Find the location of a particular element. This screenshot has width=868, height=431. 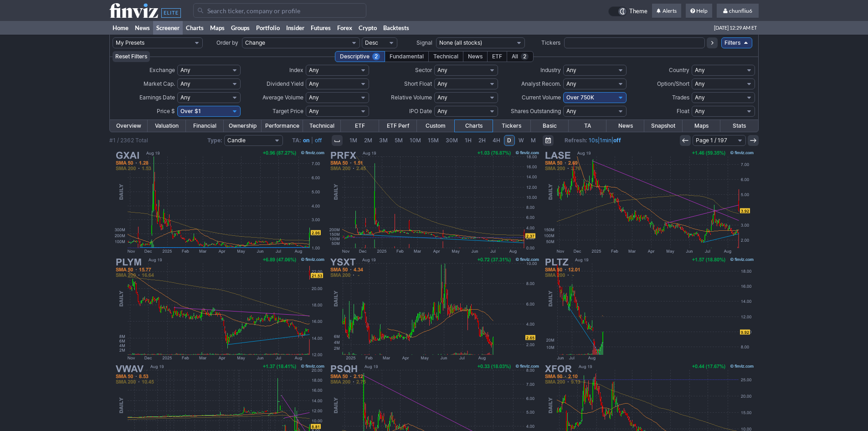

div: News is located at coordinates (475, 56).